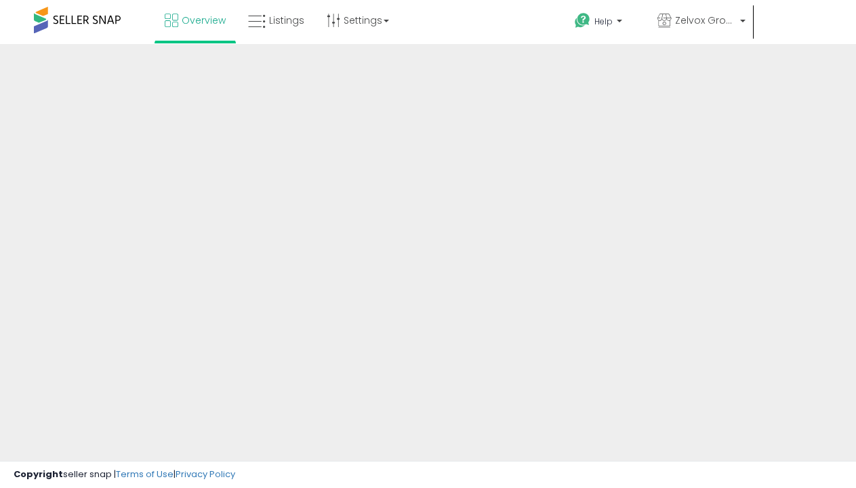 The height and width of the screenshot is (488, 856). What do you see at coordinates (603, 21) in the screenshot?
I see `span: Help` at bounding box center [603, 21].